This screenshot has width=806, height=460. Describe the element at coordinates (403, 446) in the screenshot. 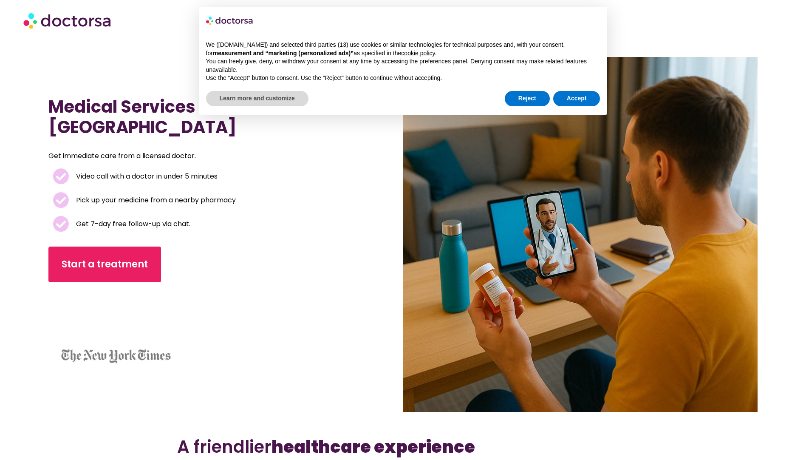

I see `h2: A friendlier` at that location.